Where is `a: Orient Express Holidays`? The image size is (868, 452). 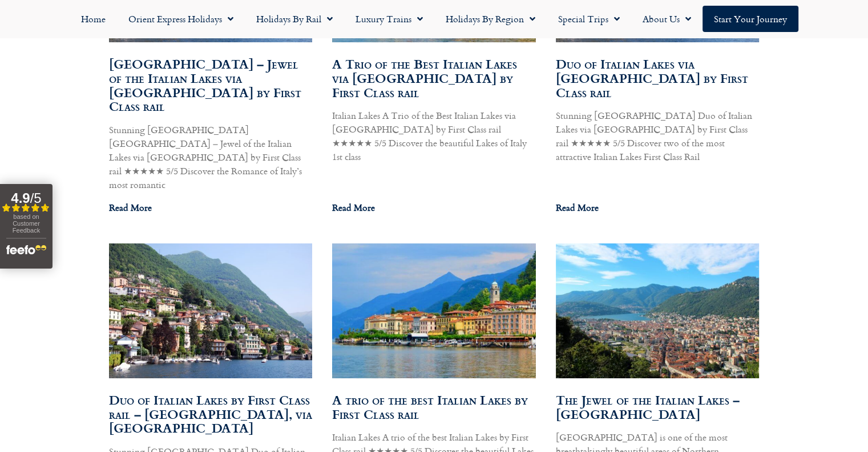
a: Orient Express Holidays is located at coordinates (181, 19).